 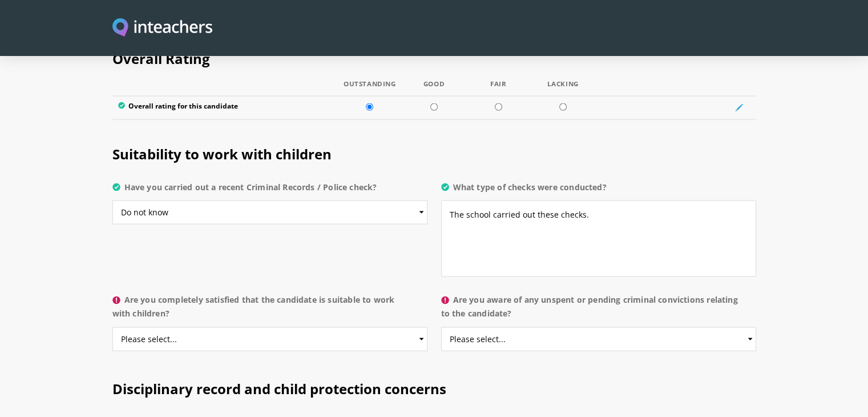 I want to click on label: Have you carried out a recent Criminal Records / Police check?, so click(x=270, y=191).